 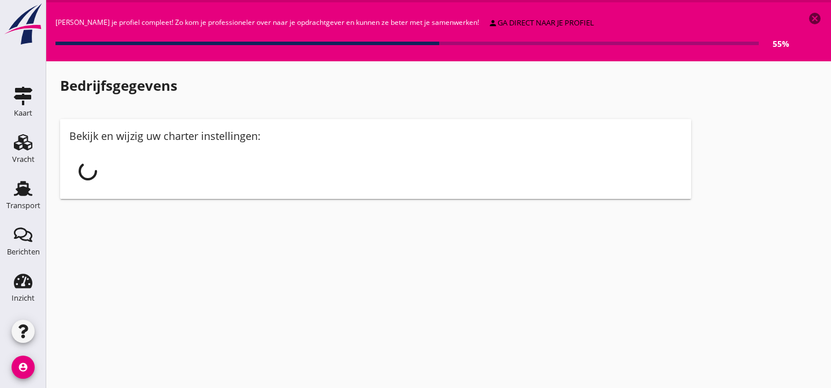 What do you see at coordinates (23, 251) in the screenshot?
I see `div: Berichten` at bounding box center [23, 251].